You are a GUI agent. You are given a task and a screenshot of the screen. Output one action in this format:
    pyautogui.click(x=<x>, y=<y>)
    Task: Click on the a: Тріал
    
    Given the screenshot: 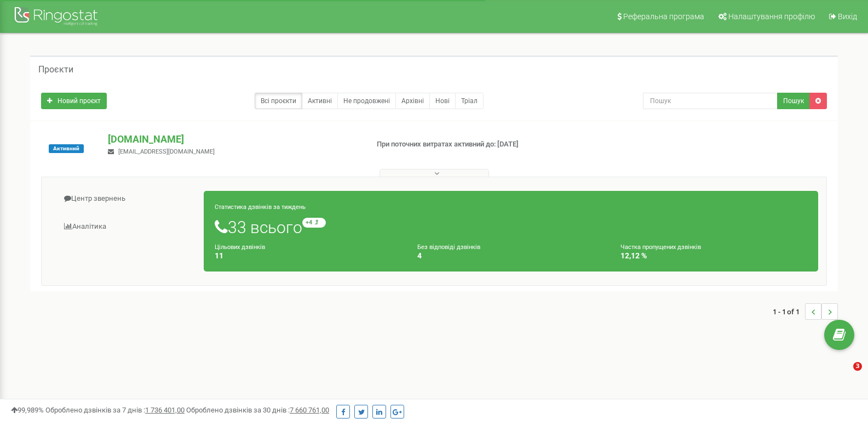 What is the action you would take?
    pyautogui.click(x=469, y=101)
    